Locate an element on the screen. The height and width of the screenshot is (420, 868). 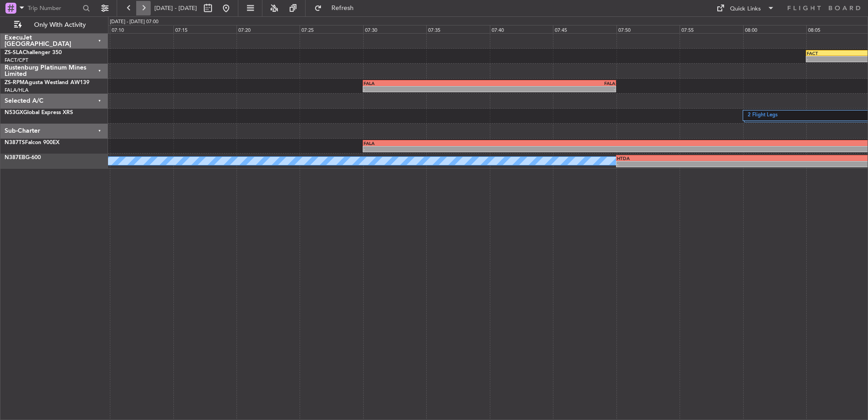
input: Trip Number is located at coordinates (54, 8).